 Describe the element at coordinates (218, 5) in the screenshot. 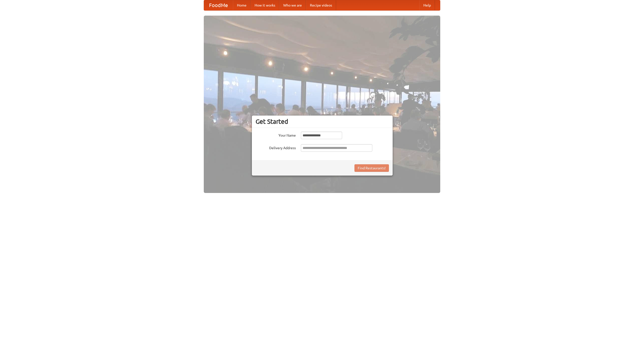

I see `a: FoodMe` at that location.